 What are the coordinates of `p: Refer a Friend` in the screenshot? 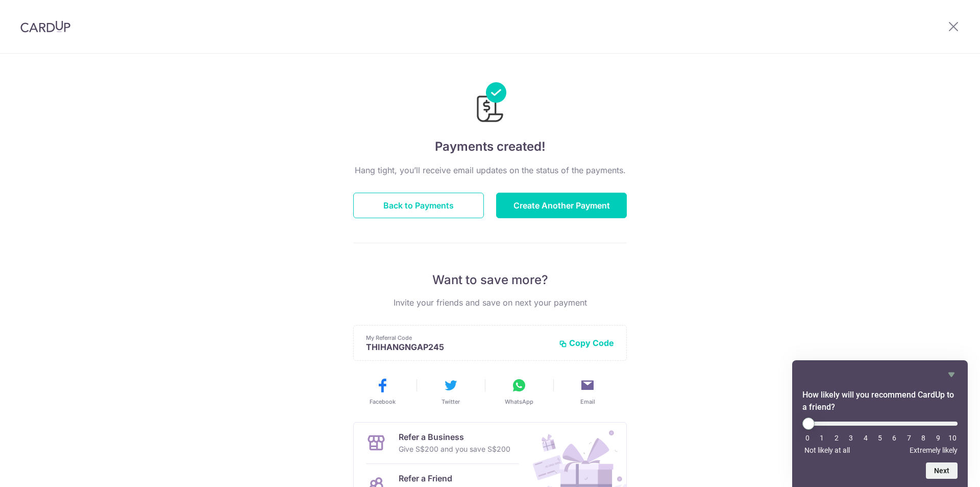 It's located at (450, 478).